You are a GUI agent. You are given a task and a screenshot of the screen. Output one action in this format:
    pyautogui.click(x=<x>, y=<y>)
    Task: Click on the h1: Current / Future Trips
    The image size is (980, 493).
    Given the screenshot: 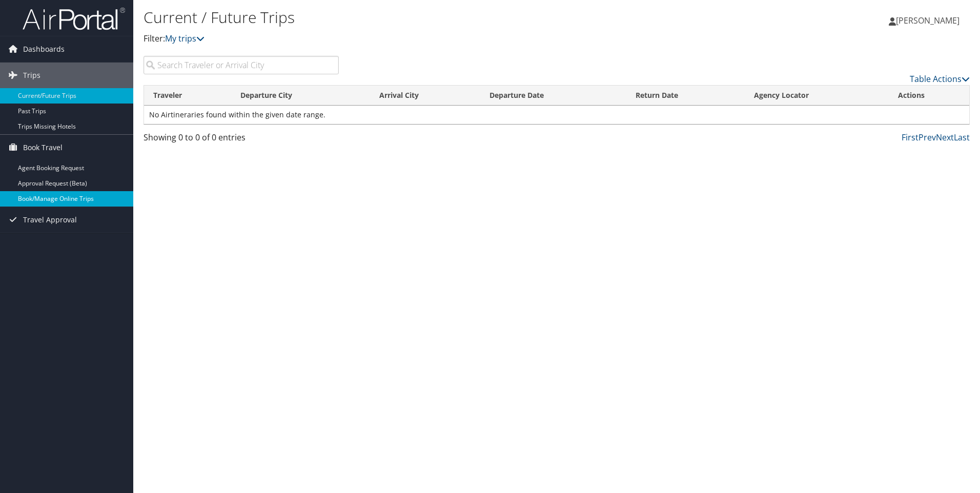 What is the action you would take?
    pyautogui.click(x=418, y=17)
    